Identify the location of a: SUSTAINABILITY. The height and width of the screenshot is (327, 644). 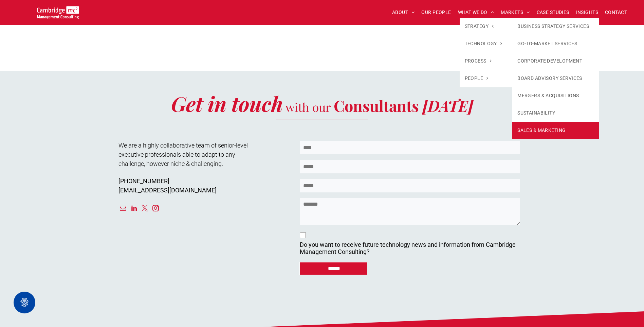
(555, 113).